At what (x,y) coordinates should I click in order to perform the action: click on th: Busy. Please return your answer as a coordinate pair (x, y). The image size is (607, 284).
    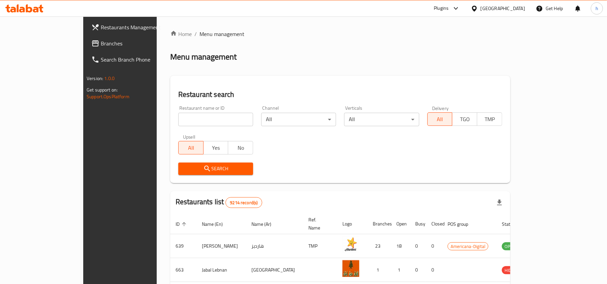
    Looking at the image, I should click on (418, 224).